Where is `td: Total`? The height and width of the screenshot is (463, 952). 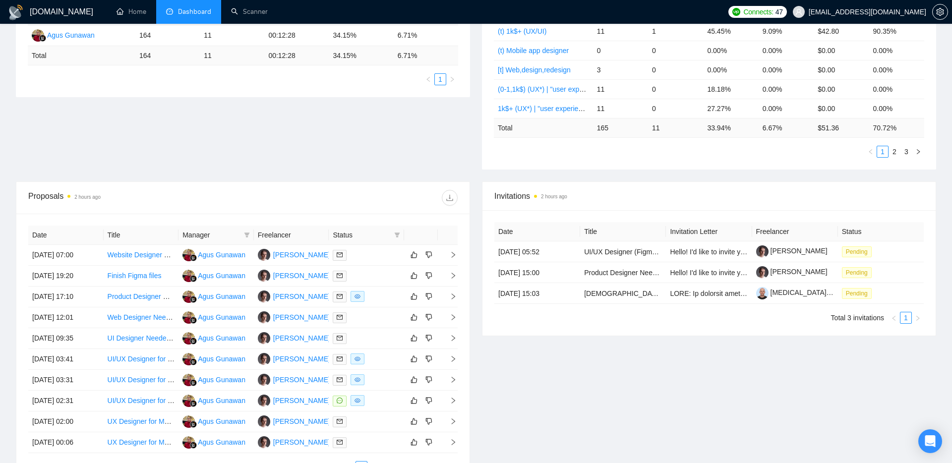 td: Total is located at coordinates (81, 56).